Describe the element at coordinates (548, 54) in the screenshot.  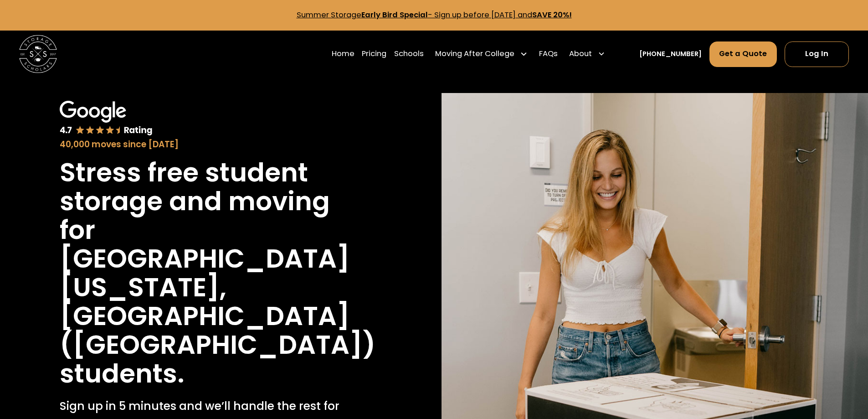
I see `a: FAQs` at that location.